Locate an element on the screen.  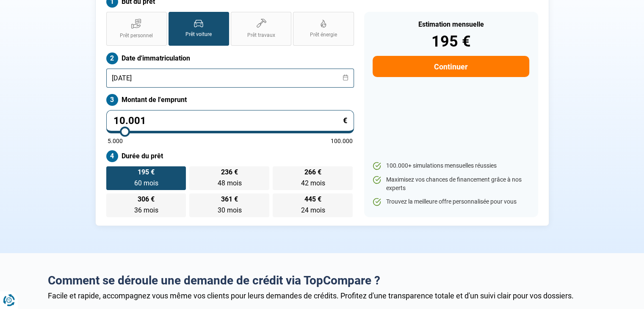
span: 361 € is located at coordinates (230, 199).